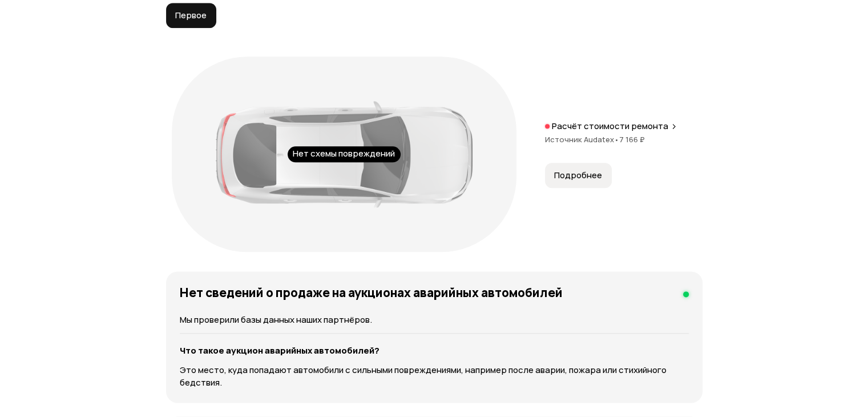  I want to click on div: Нет схемы повреждений, so click(344, 154).